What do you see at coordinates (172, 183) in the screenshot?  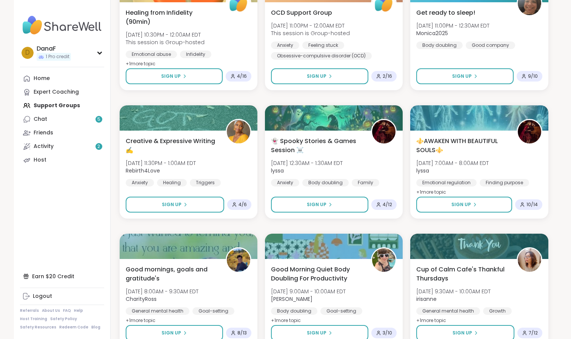 I see `div: Healing` at bounding box center [172, 183].